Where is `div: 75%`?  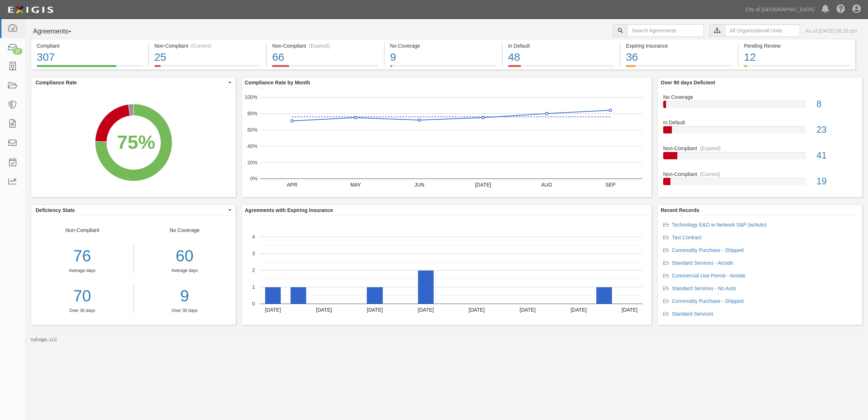
div: 75% is located at coordinates (136, 142).